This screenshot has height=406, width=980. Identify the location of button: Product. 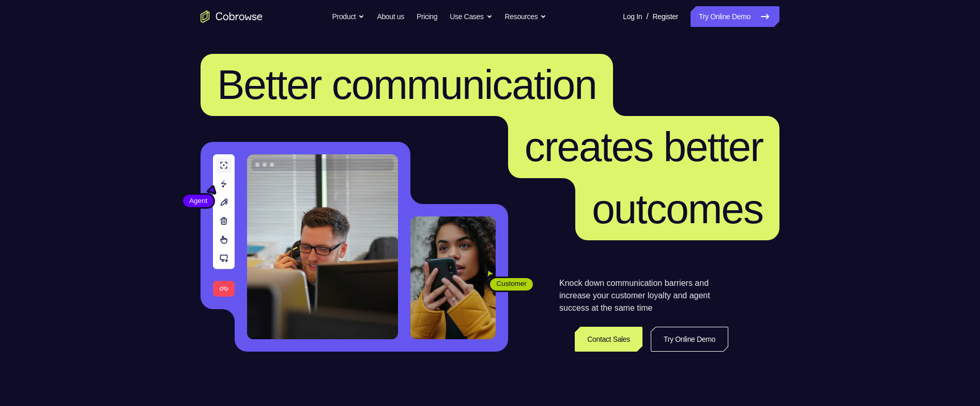
(348, 17).